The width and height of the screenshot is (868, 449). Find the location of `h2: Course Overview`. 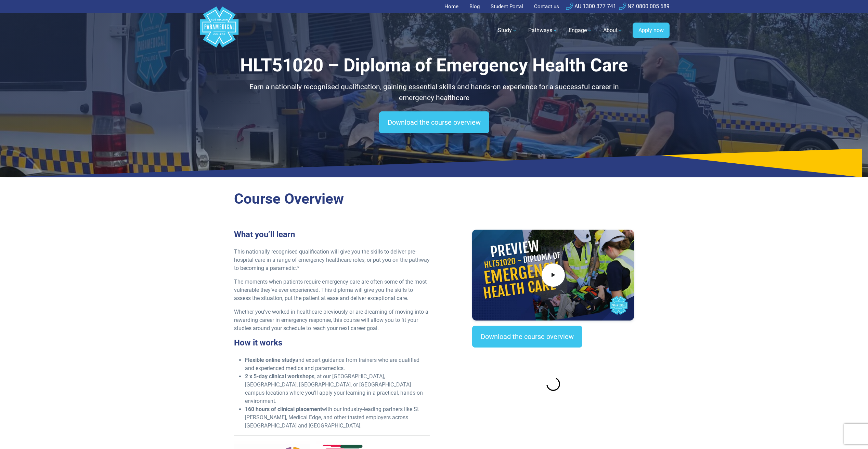

h2: Course Overview is located at coordinates (434, 199).